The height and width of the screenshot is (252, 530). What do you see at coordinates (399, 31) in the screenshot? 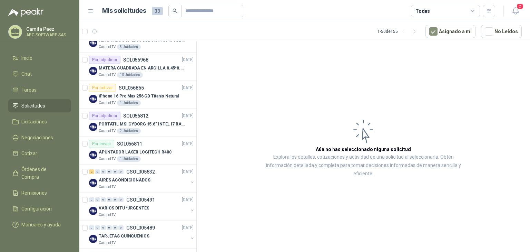
I see `div: 1 - 50 de 155` at bounding box center [399, 31].